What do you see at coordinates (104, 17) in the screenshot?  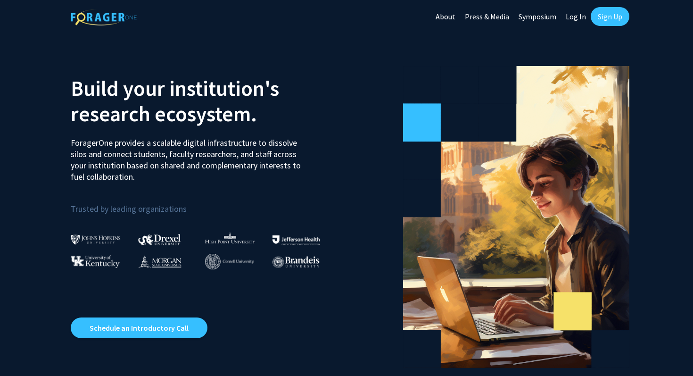 I see `img: ForagerOne Logo` at bounding box center [104, 17].